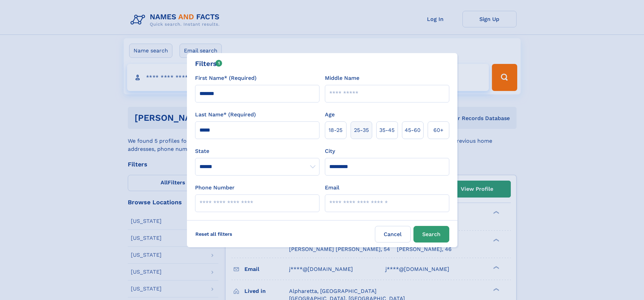  Describe the element at coordinates (431, 234) in the screenshot. I see `button: Search` at that location.